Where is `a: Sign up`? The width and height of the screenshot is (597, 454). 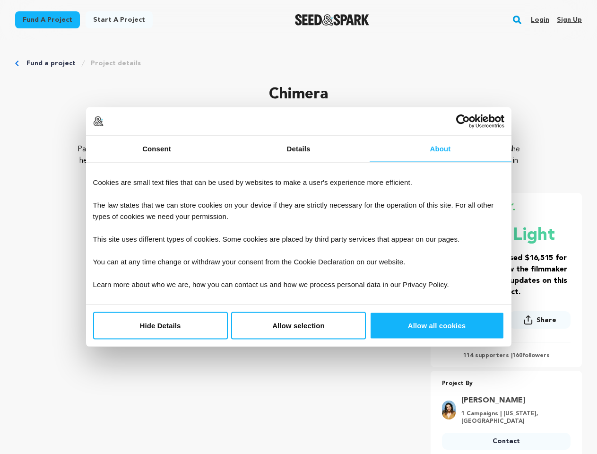 a: Sign up is located at coordinates (569, 20).